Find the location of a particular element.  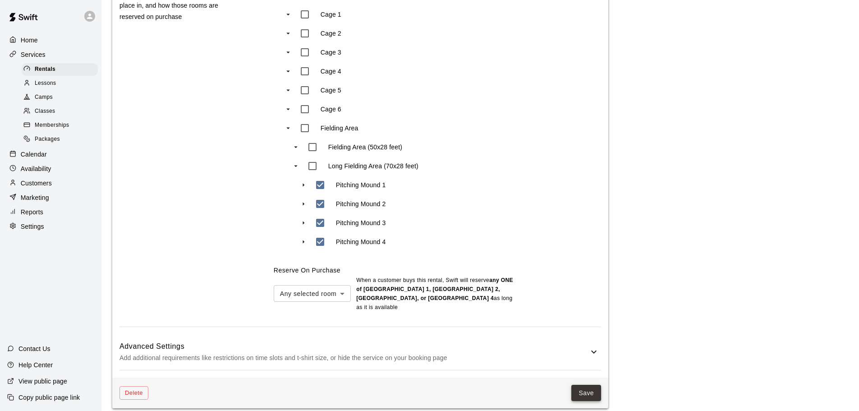

p: Pitching Mound 1 is located at coordinates (361, 185).